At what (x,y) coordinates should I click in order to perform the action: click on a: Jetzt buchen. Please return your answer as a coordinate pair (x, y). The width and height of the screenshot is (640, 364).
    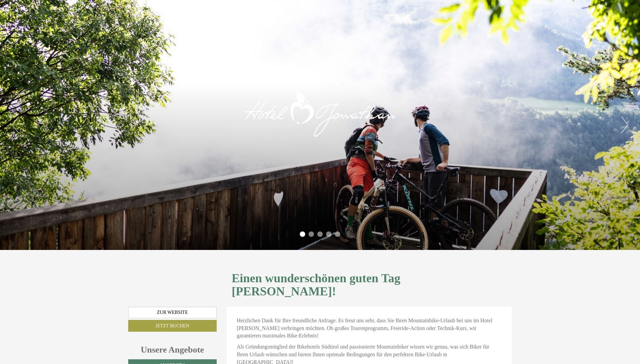
    Looking at the image, I should click on (172, 326).